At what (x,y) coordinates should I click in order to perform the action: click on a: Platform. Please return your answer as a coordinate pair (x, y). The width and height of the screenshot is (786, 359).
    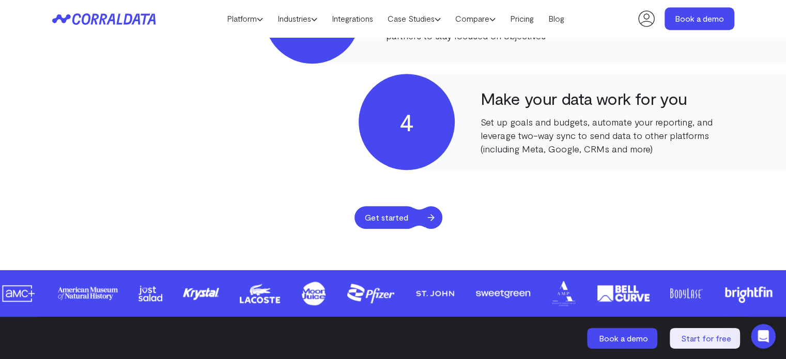
    Looking at the image, I should click on (245, 19).